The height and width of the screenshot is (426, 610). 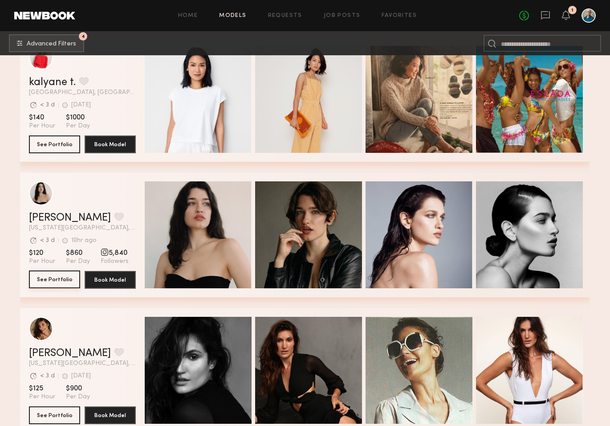 What do you see at coordinates (42, 253) in the screenshot?
I see `span: $120` at bounding box center [42, 253].